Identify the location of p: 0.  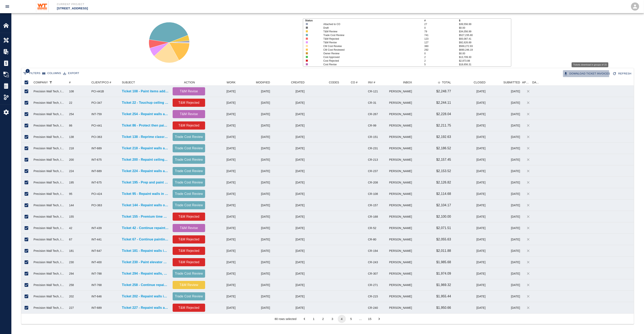
(442, 54).